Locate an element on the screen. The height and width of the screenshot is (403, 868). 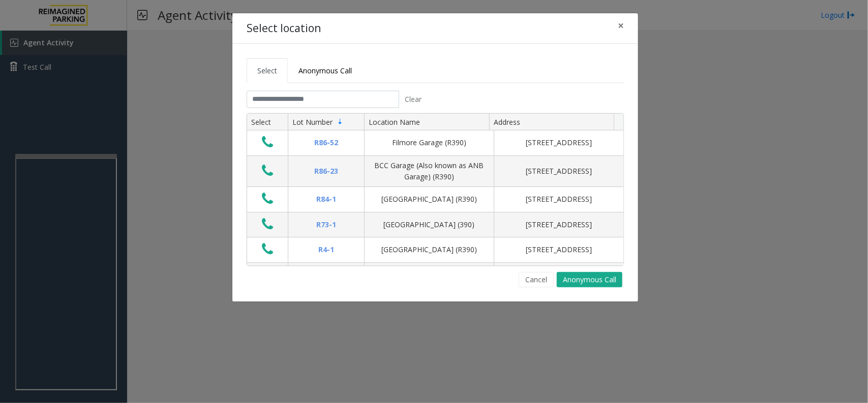
div: R73-1 is located at coordinates (326, 225).